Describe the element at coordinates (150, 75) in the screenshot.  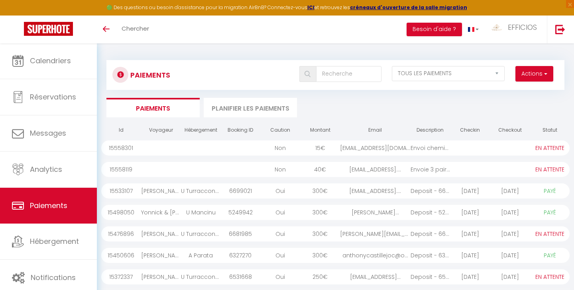
I see `h3: Paiements` at that location.